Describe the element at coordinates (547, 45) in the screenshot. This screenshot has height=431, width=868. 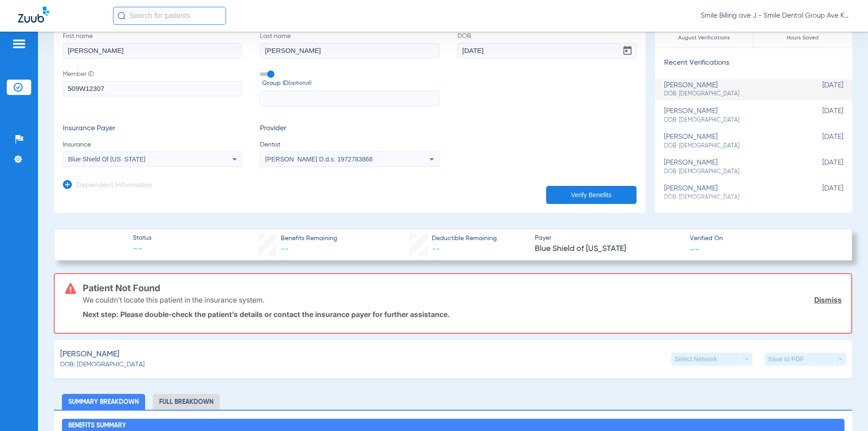
I see `label: DOB` at that location.